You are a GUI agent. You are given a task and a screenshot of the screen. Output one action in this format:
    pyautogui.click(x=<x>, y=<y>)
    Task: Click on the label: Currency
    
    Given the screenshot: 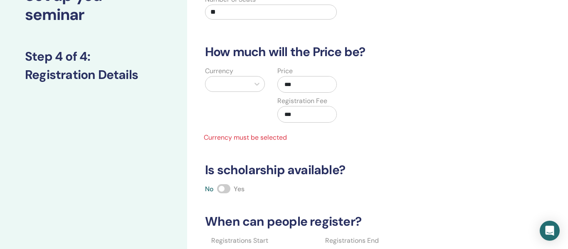 What is the action you would take?
    pyautogui.click(x=219, y=71)
    